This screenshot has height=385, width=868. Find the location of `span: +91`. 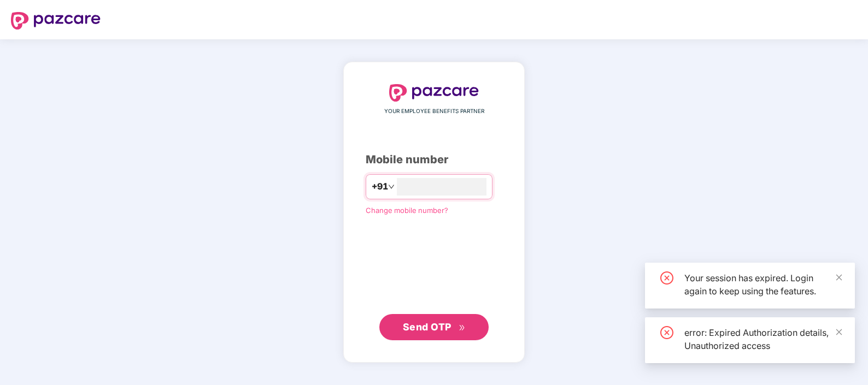

span: +91 is located at coordinates (379, 187).